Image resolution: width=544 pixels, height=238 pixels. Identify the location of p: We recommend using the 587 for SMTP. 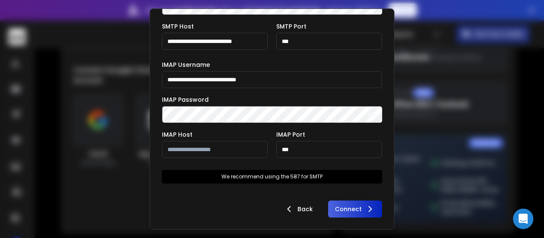
(272, 176).